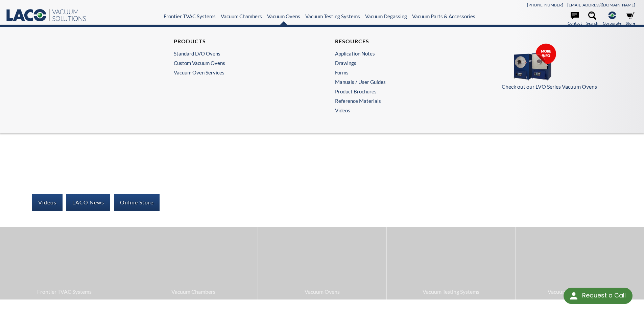 This screenshot has height=311, width=644. Describe the element at coordinates (242, 73) in the screenshot. I see `a: Vacuum Oven Services` at that location.